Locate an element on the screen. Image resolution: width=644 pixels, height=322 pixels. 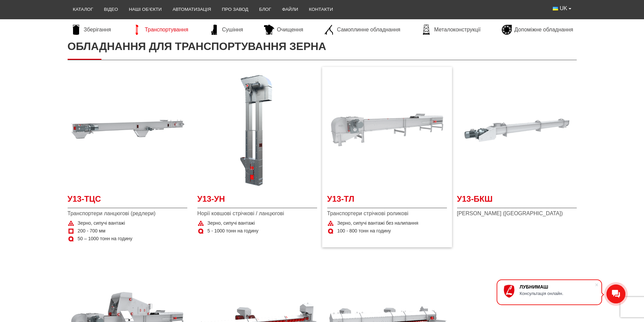
h1: Обладнання для транспортування зерна is located at coordinates (322, 46).